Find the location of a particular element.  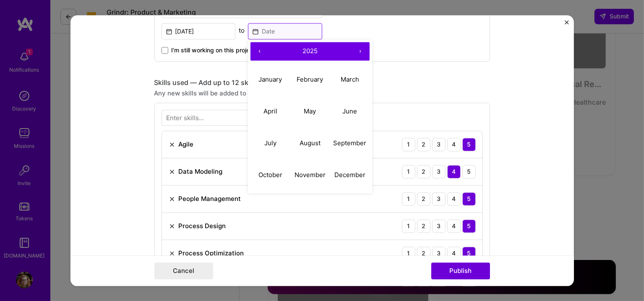

button: May 2025 is located at coordinates (310, 111).